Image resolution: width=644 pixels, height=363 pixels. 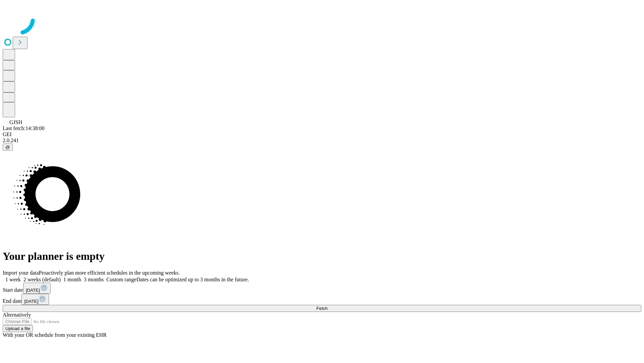 I want to click on div: 2.0.241, so click(x=322, y=140).